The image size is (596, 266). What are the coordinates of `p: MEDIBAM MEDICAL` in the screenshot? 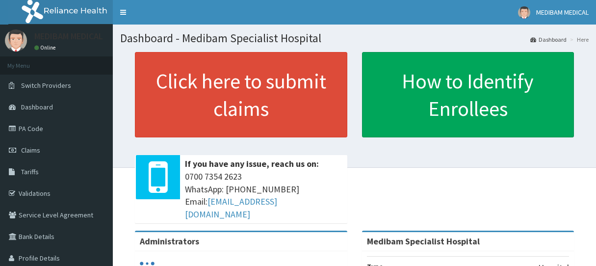 It's located at (69, 36).